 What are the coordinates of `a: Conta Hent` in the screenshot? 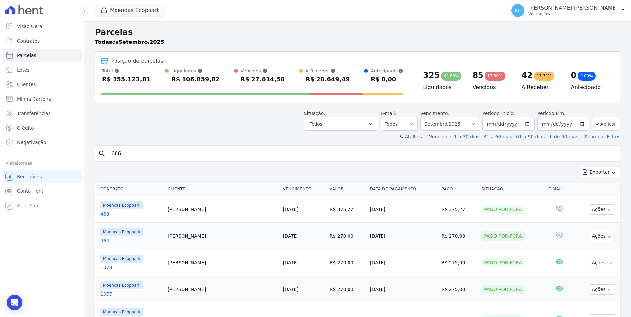 It's located at (42, 191).